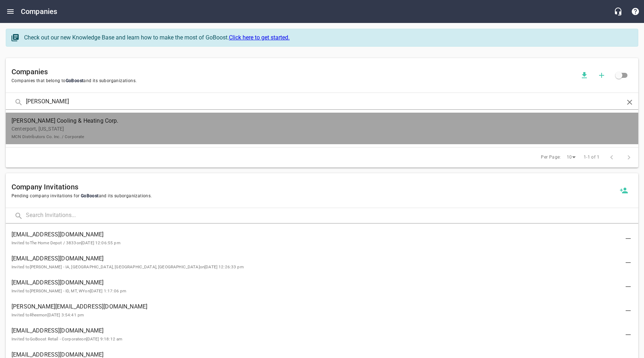 Image resolution: width=644 pixels, height=358 pixels. Describe the element at coordinates (259, 37) in the screenshot. I see `a: Click here to get started.` at that location.